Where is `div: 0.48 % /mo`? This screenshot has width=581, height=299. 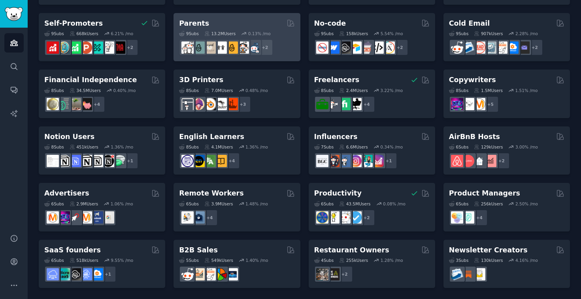
div: 0.48 % /mo is located at coordinates (257, 91).